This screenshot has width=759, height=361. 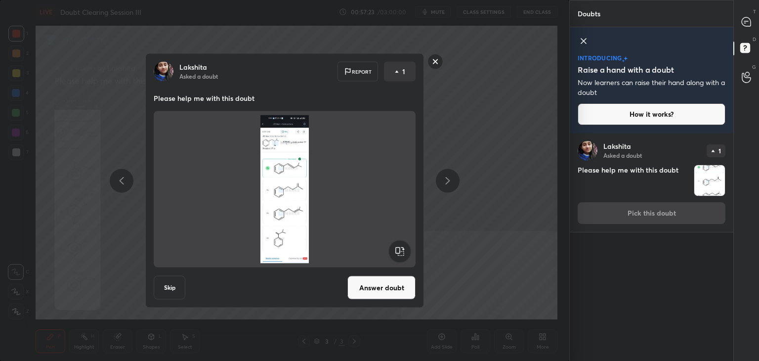 What do you see at coordinates (651, 247) in the screenshot?
I see `div: grid` at bounding box center [651, 247].